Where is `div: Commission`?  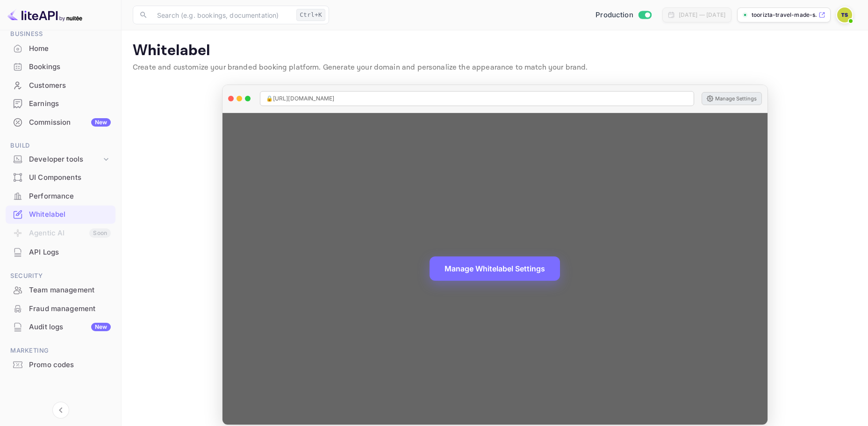
div: Commission is located at coordinates (70, 122).